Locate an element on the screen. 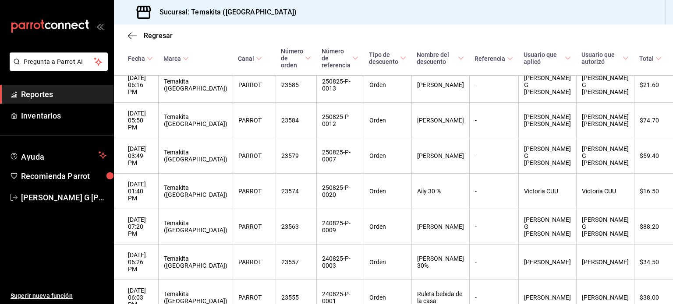 The image size is (673, 304). span: Número de orden is located at coordinates (296, 58).